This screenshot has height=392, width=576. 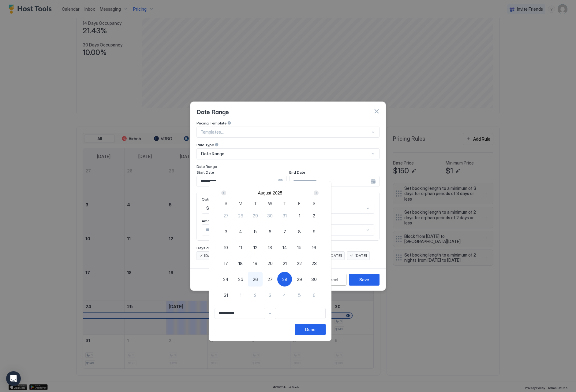 I want to click on div: Open Intercom Messenger, so click(x=13, y=379).